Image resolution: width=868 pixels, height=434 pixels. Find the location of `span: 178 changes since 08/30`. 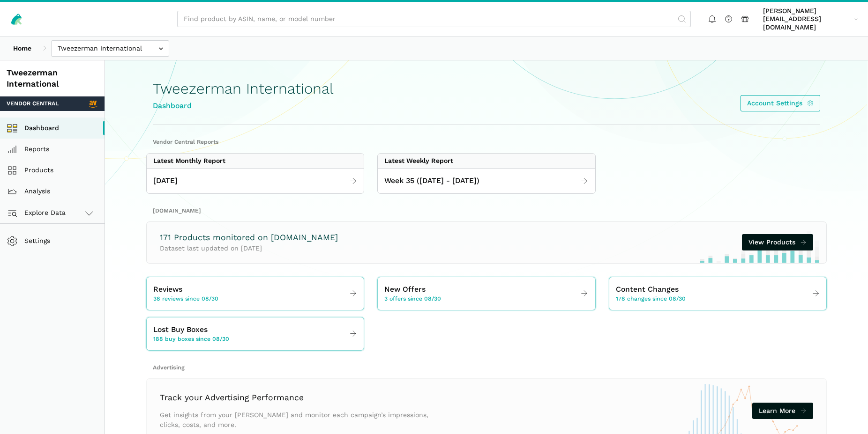

span: 178 changes since 08/30 is located at coordinates (650, 299).